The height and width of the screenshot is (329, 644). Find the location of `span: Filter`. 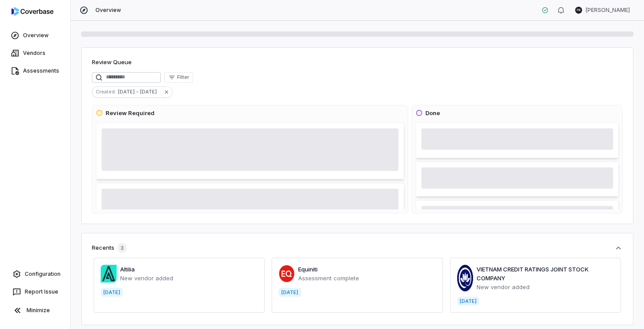

span: Filter is located at coordinates (183, 77).